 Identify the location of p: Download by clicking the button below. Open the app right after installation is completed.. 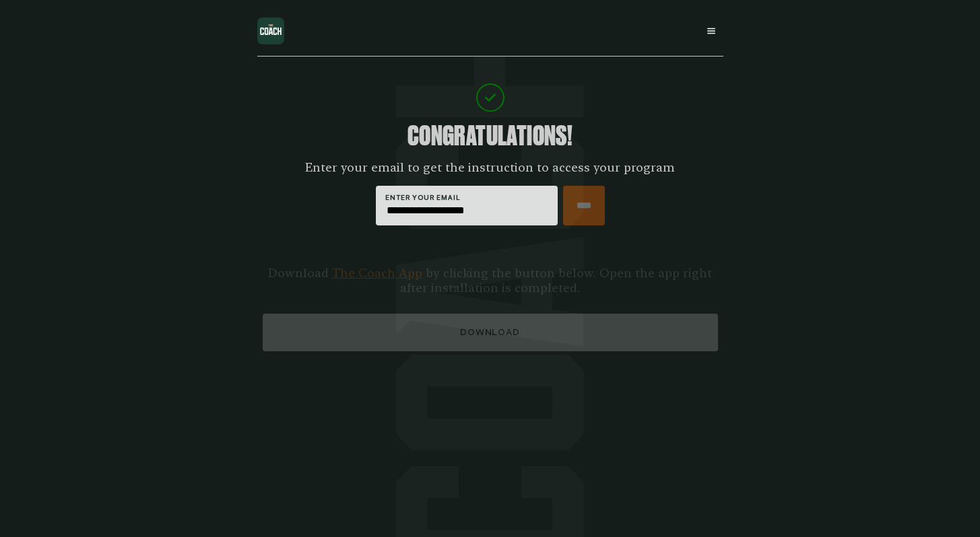
(491, 281).